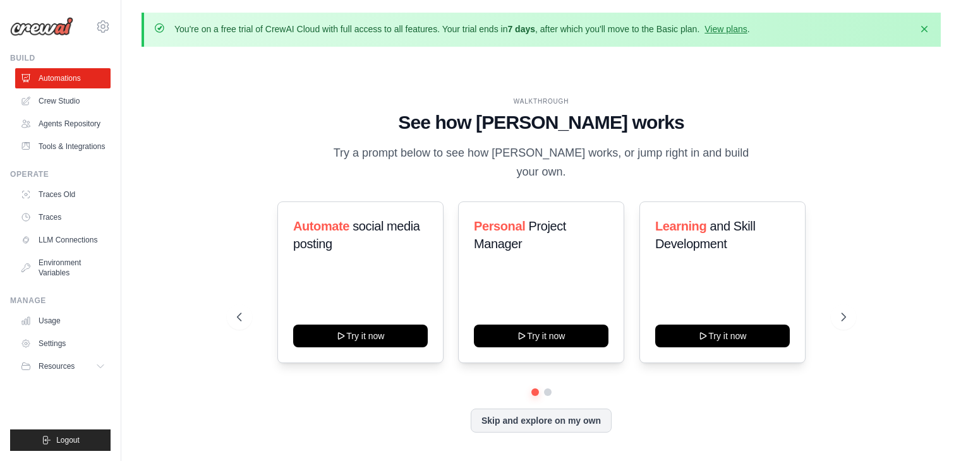 This screenshot has width=961, height=461. I want to click on a: Crew Studio, so click(63, 101).